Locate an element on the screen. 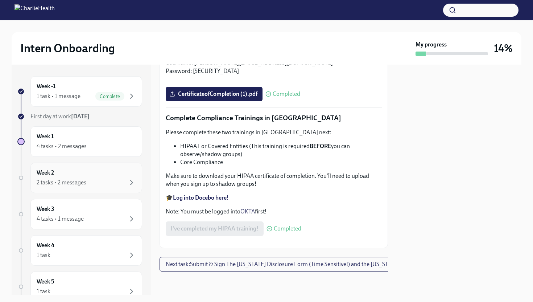 This screenshot has height=302, width=533. h6: Week 2 is located at coordinates (45, 173).